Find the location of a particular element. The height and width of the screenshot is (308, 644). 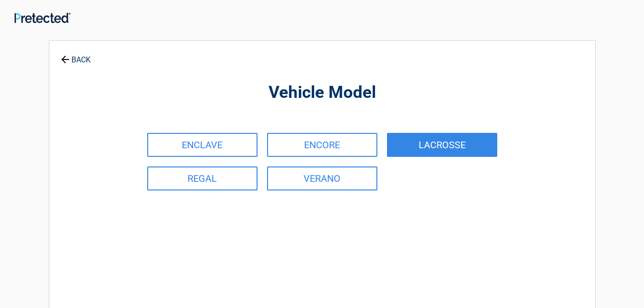

a: VERANO is located at coordinates (322, 178).